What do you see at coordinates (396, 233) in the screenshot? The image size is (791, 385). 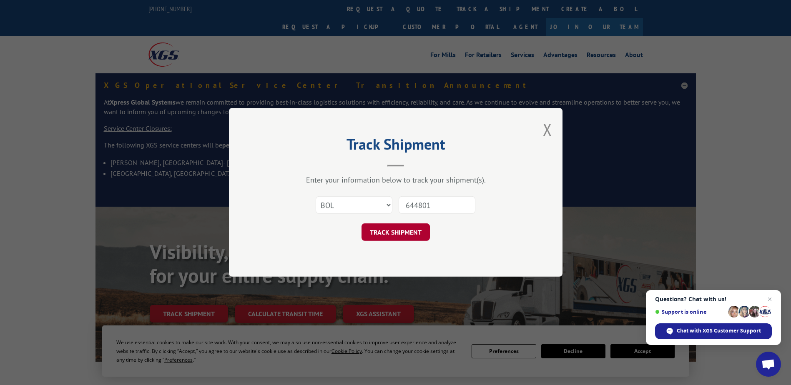 I see `button: TRACK SHIPMENT` at bounding box center [396, 233].